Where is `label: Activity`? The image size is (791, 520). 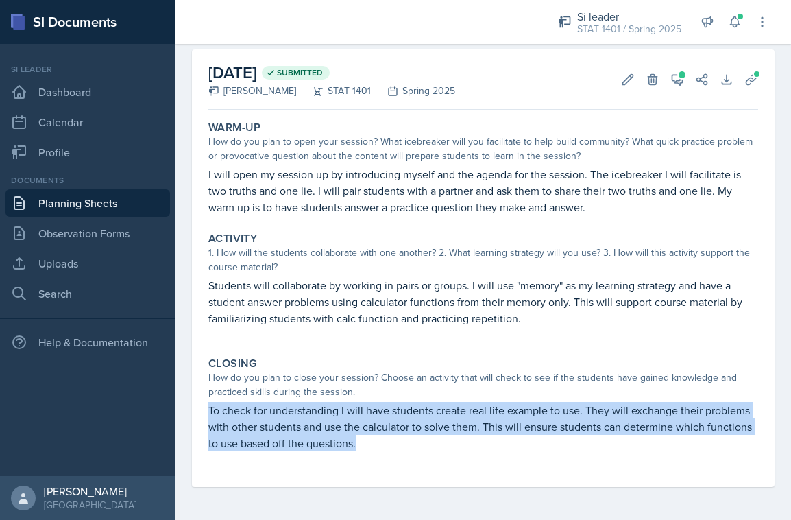
label: Activity is located at coordinates (232, 239).